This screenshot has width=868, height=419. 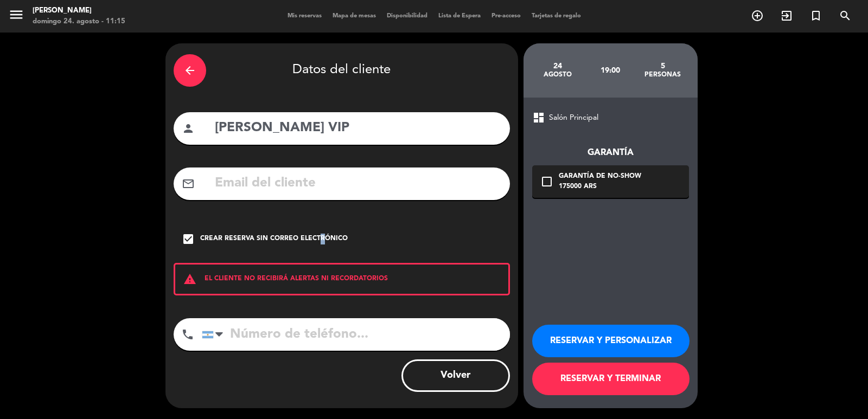 What do you see at coordinates (356, 335) in the screenshot?
I see `input: Número de teléfono...` at bounding box center [356, 335].